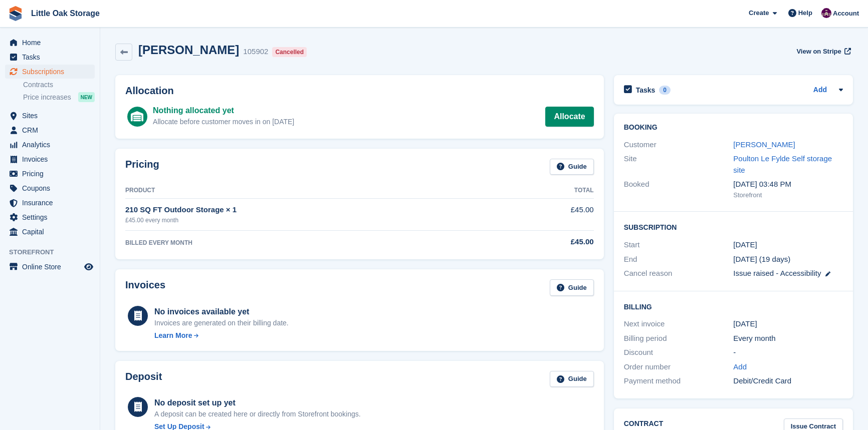 The image size is (868, 430). What do you see at coordinates (52, 130) in the screenshot?
I see `span: CRM` at bounding box center [52, 130].